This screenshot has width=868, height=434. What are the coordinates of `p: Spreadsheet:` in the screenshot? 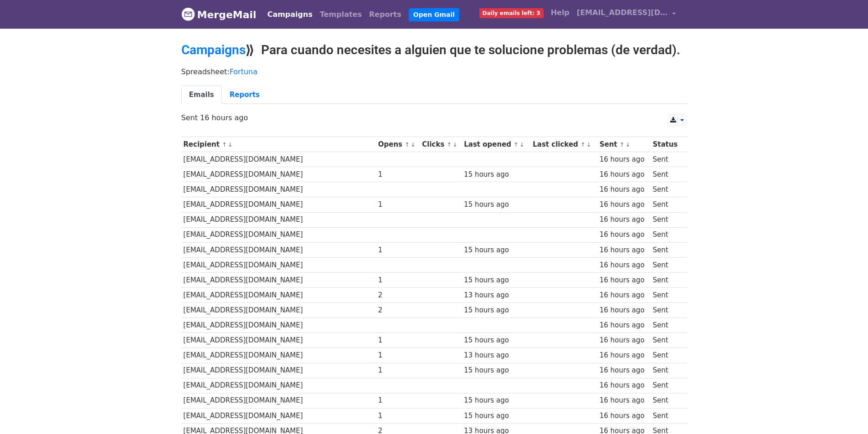 It's located at (434, 72).